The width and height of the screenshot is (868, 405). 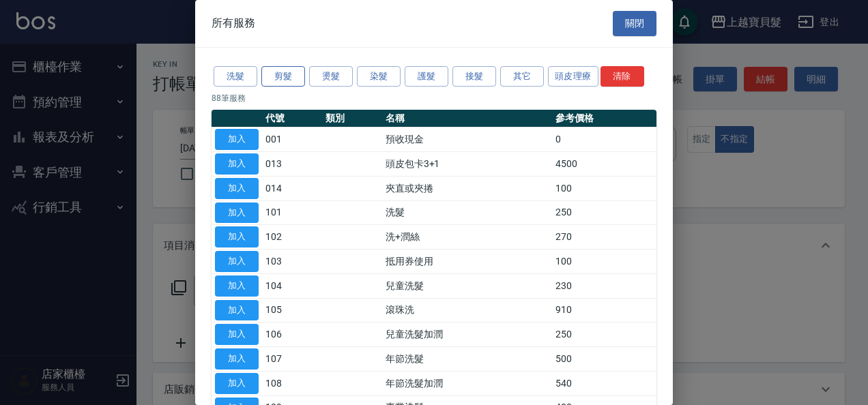 What do you see at coordinates (635, 23) in the screenshot?
I see `button: 關閉` at bounding box center [635, 23].